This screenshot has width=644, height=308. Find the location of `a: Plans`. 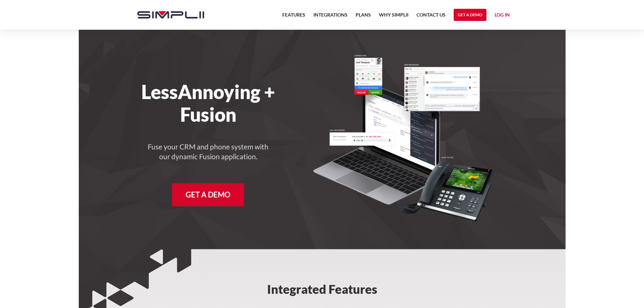

a: Plans is located at coordinates (363, 17).